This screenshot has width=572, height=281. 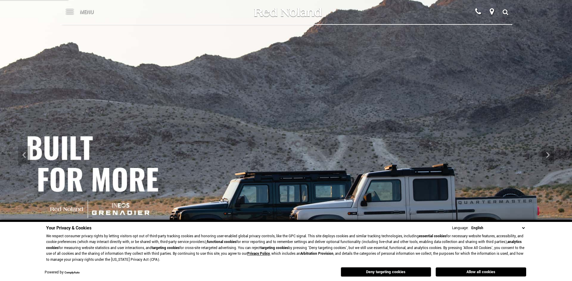 I want to click on select: Language Select, so click(x=498, y=228).